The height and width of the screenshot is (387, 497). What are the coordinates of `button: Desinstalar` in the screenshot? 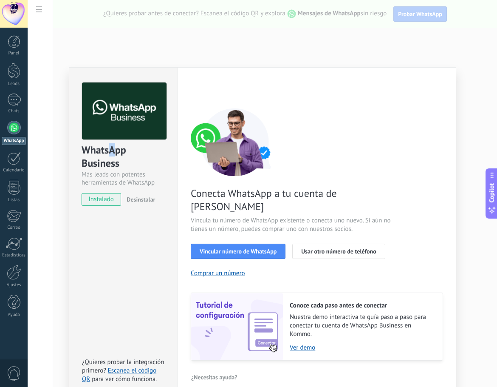 It's located at (139, 199).